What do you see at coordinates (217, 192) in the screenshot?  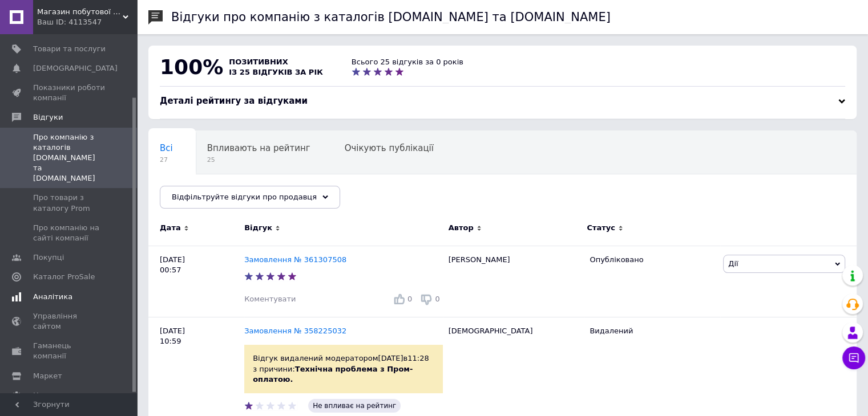 I see `span: Опубліковані без комен...` at bounding box center [217, 192].